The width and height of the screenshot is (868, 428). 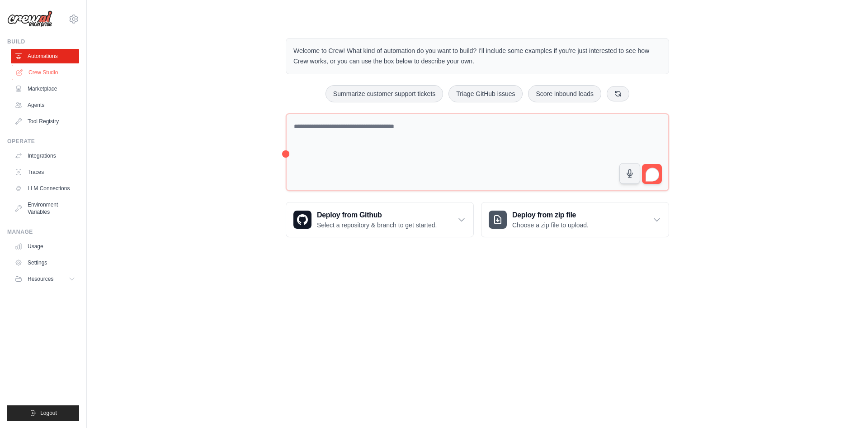 I want to click on span: Resources, so click(x=40, y=279).